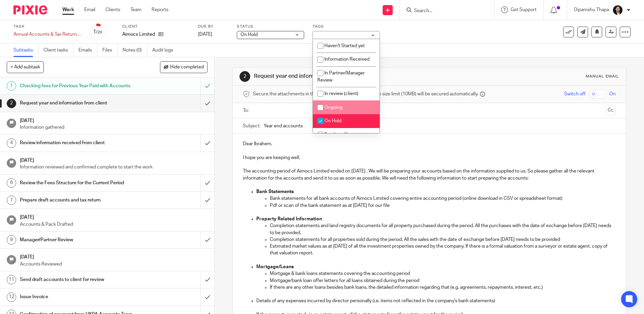 The height and width of the screenshot is (314, 644). Describe the element at coordinates (443, 198) in the screenshot. I see `p: Bank statements for all bank accounts of Aimocs Limited covering entire accounting period (online...` at that location.